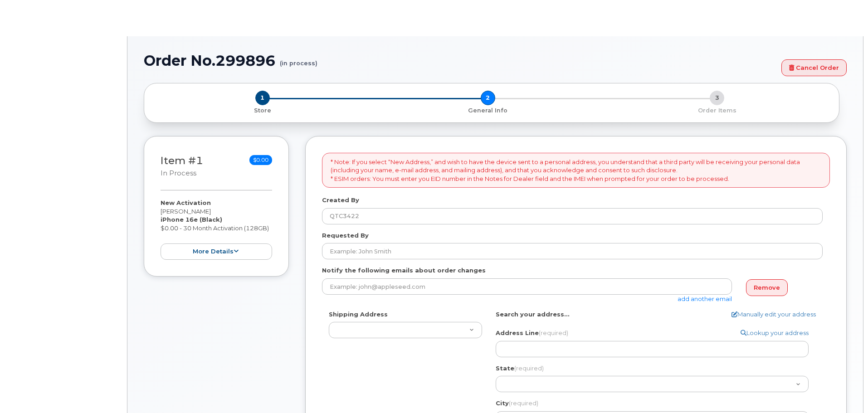  Describe the element at coordinates (298, 60) in the screenshot. I see `small: (in process)` at that location.